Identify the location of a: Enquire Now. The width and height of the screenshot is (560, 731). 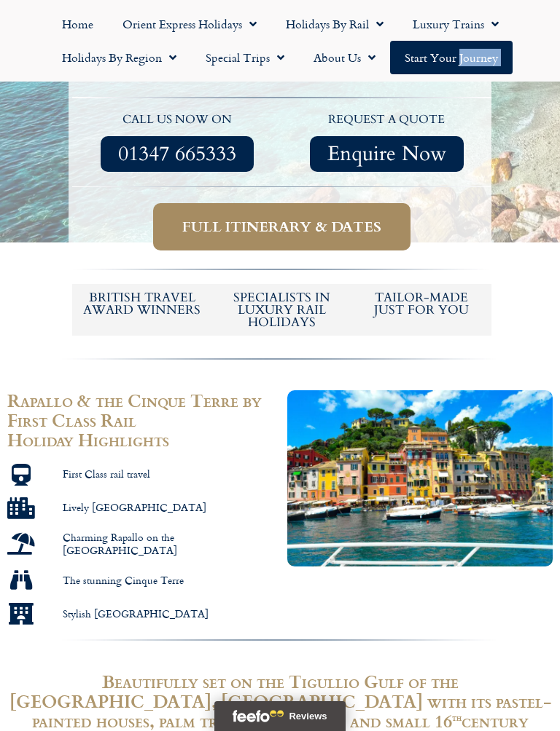
(386, 154).